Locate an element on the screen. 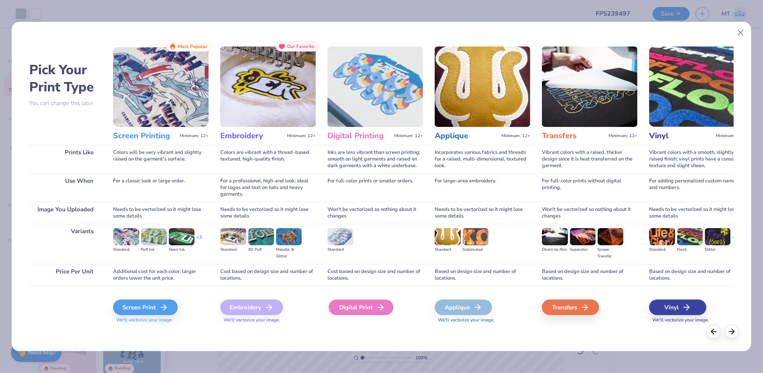  span: Most Popular is located at coordinates (193, 46).